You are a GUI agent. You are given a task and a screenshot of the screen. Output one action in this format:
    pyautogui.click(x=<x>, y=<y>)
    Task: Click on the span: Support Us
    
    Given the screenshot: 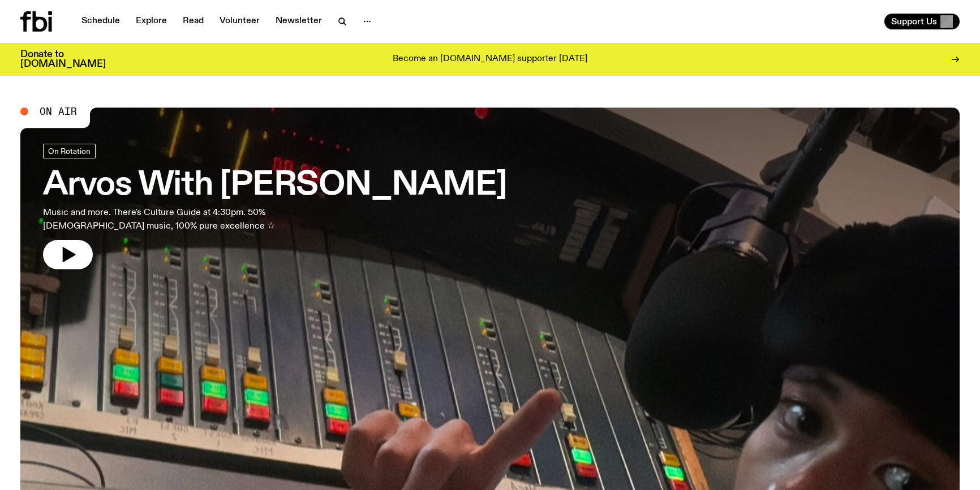 What is the action you would take?
    pyautogui.click(x=913, y=21)
    